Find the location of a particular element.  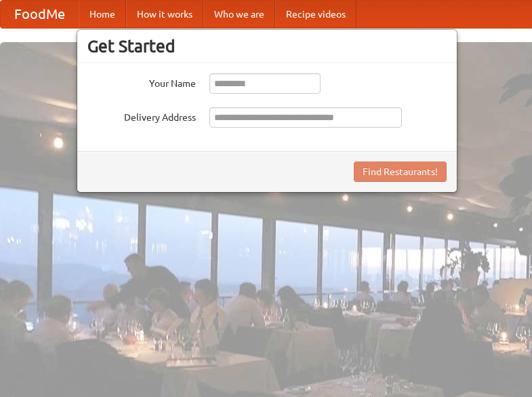

label: Delivery Address is located at coordinates (142, 115).